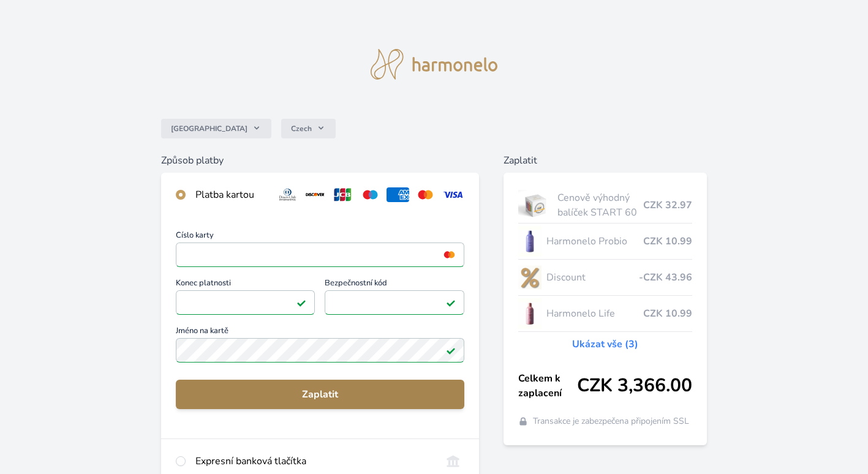  I want to click on span: Bezpečnostní kód, so click(394, 285).